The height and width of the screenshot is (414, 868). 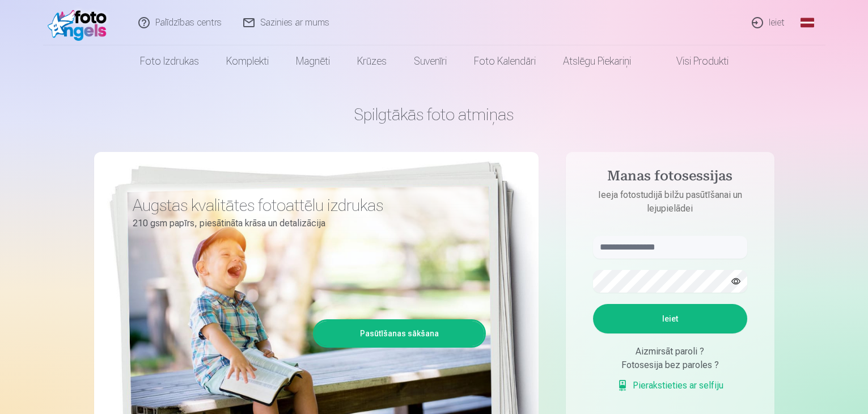 I want to click on div: Aizmirsāt paroli ?, so click(x=670, y=351).